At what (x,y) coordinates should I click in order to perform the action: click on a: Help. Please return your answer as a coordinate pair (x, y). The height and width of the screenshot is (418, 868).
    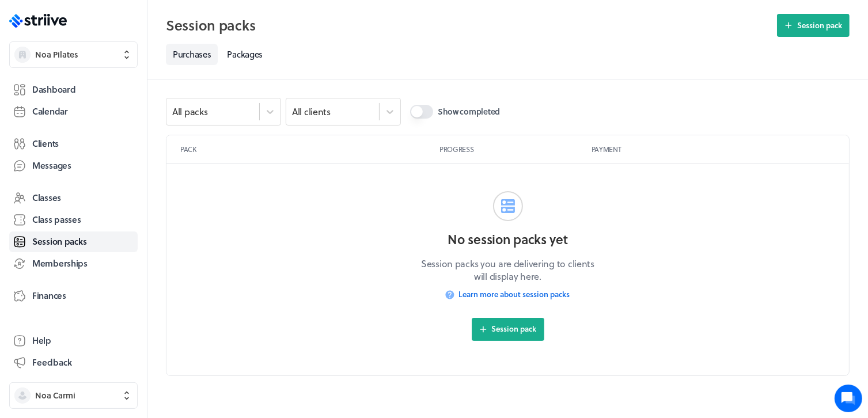
    Looking at the image, I should click on (73, 341).